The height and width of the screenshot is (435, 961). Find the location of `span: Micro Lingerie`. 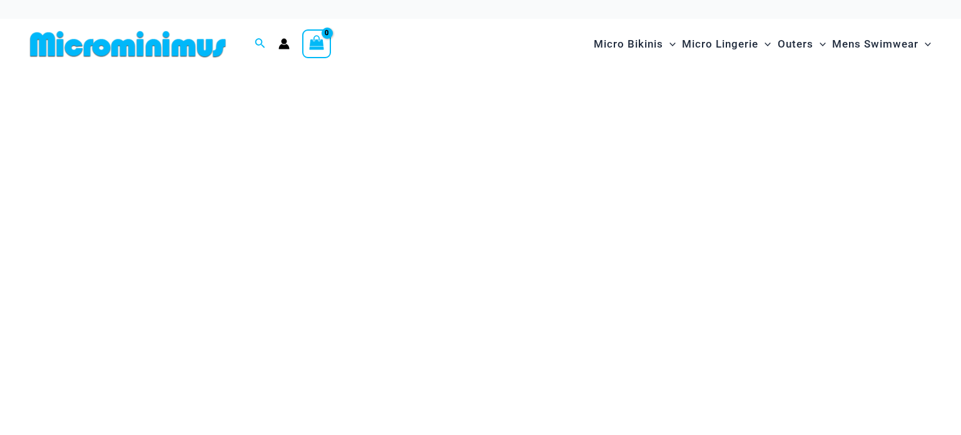

span: Micro Lingerie is located at coordinates (720, 44).